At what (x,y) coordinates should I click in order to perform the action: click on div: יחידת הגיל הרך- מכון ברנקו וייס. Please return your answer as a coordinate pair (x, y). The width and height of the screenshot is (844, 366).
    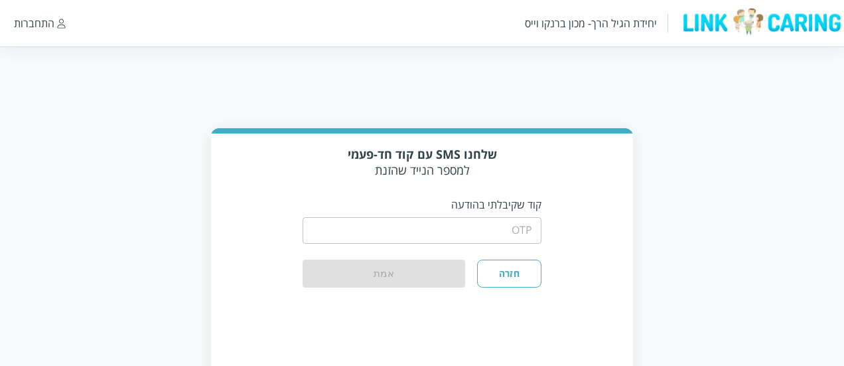
    Looking at the image, I should click on (591, 23).